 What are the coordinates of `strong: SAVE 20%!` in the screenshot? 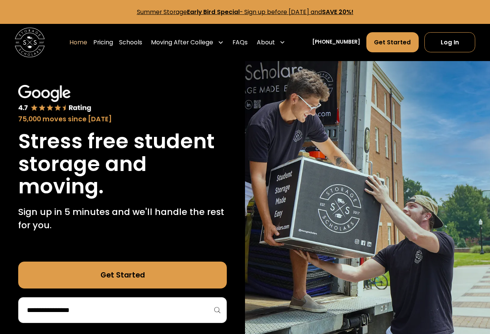 It's located at (338, 12).